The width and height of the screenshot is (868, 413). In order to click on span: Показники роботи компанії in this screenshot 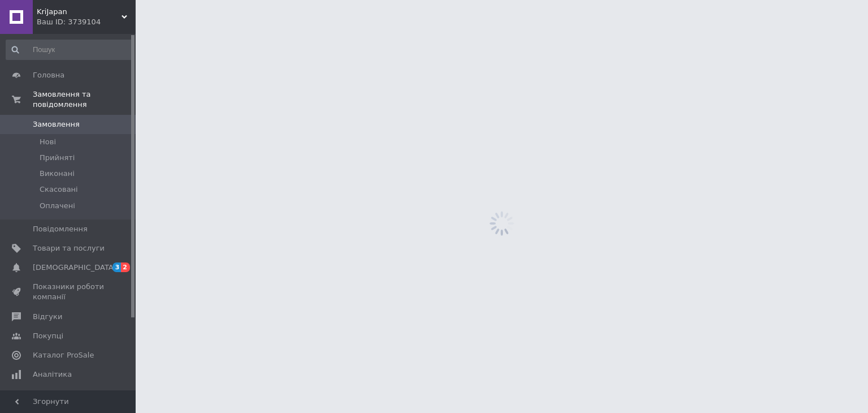, I will do `click(68, 291)`.